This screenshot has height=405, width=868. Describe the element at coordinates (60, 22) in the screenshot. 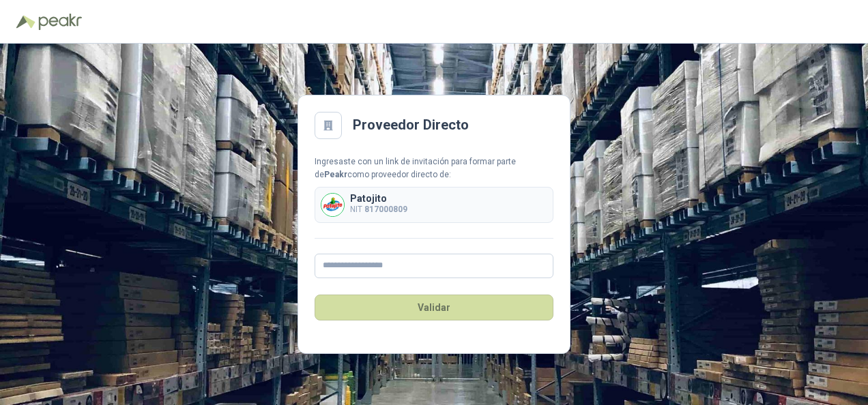

I see `img: Peakr` at that location.